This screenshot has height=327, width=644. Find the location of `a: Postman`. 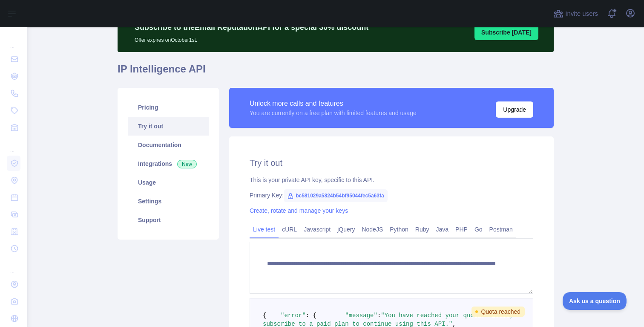

a: Postman is located at coordinates (501, 229).